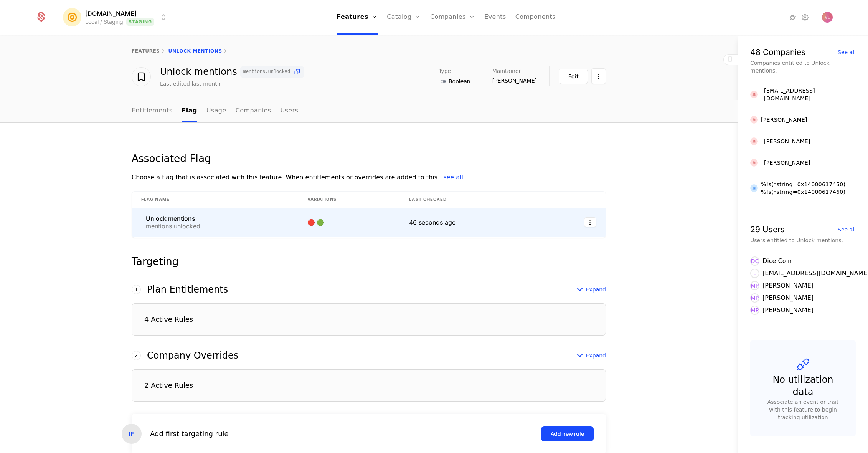 Image resolution: width=868 pixels, height=453 pixels. Describe the element at coordinates (808, 188) in the screenshot. I see `div: %!s(*string=0x14000617450) %!s(*string=0x14000617460)` at that location.